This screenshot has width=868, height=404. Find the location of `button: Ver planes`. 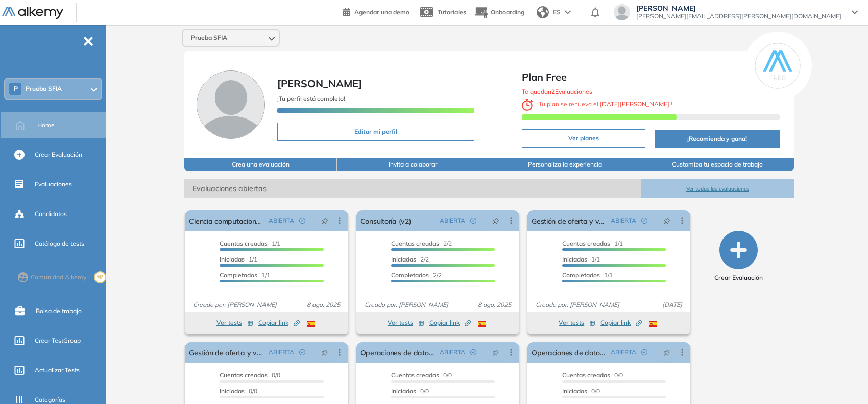

button: Ver planes is located at coordinates (583, 139).